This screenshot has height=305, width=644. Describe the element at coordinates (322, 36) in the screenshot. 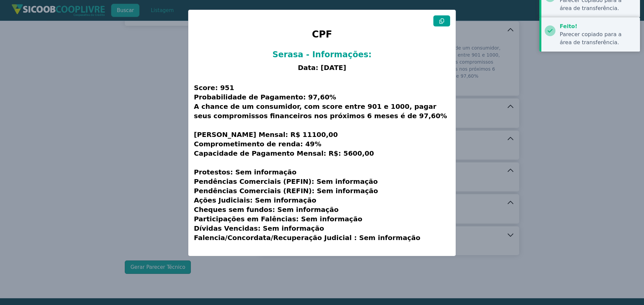

I see `h1: CPF` at that location.